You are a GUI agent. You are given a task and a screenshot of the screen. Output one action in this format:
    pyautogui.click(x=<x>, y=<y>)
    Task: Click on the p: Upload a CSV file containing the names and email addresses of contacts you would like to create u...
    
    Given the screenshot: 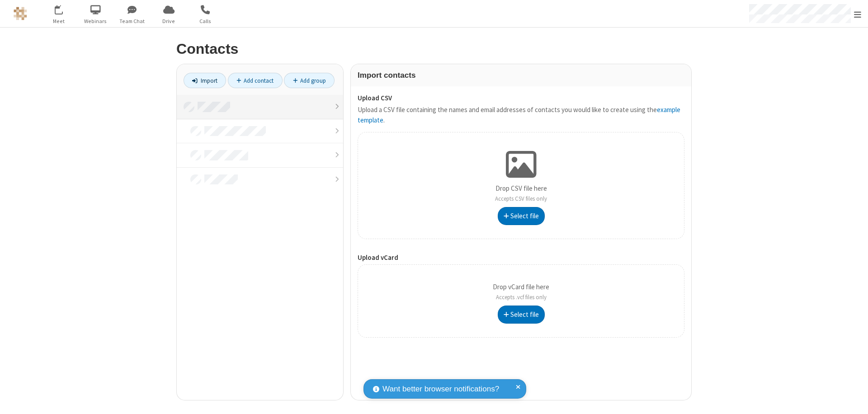 What is the action you would take?
    pyautogui.click(x=521, y=115)
    